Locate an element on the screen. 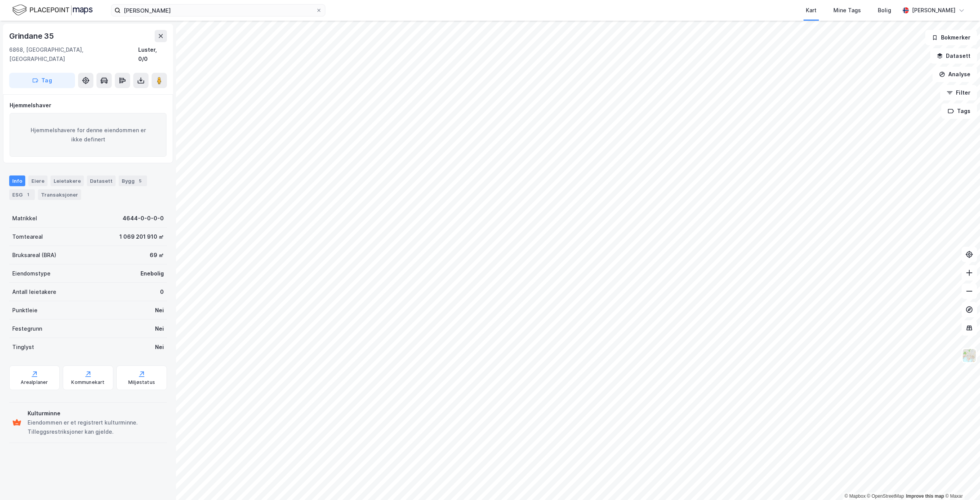  a: Mapbox is located at coordinates (854, 496).